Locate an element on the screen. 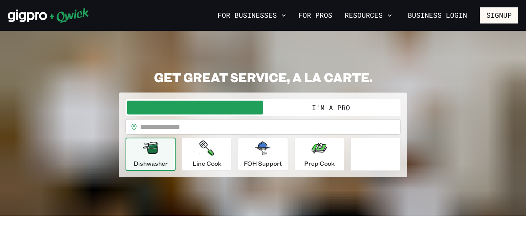 Image resolution: width=526 pixels, height=244 pixels. button: Signup is located at coordinates (499, 15).